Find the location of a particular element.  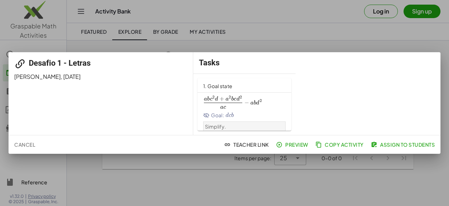

button: Copy Activity is located at coordinates (341, 145).